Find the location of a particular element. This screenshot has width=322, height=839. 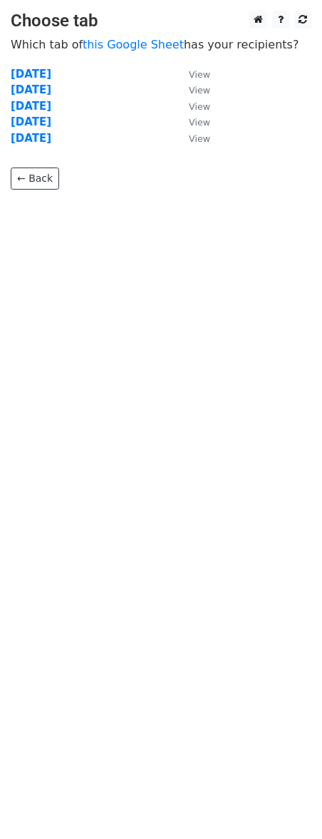

h3: Choose tab is located at coordinates (161, 21).